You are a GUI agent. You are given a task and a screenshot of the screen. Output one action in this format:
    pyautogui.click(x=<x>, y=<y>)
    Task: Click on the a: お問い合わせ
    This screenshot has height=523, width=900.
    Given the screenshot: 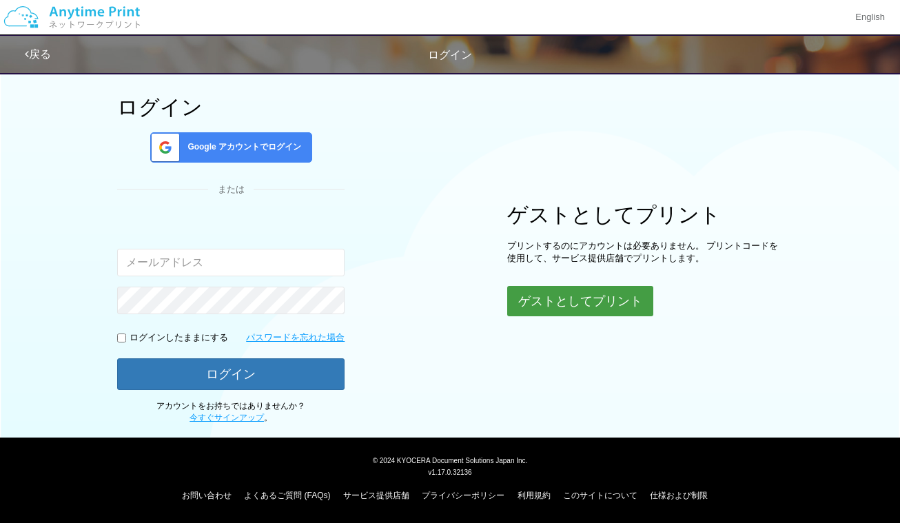 What is the action you would take?
    pyautogui.click(x=207, y=496)
    